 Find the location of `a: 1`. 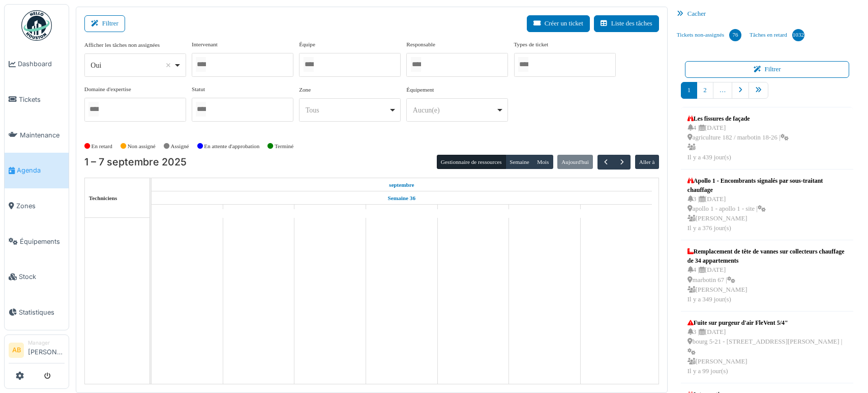

a: 1 is located at coordinates (690, 90).